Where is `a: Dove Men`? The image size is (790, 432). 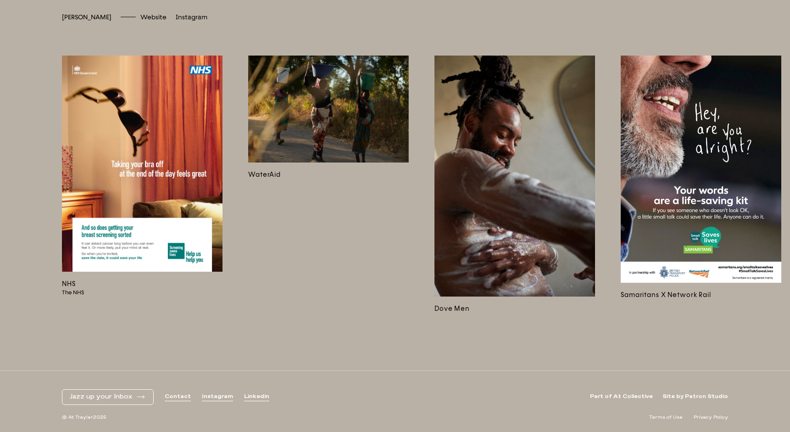
a: Dove Men is located at coordinates (515, 185).